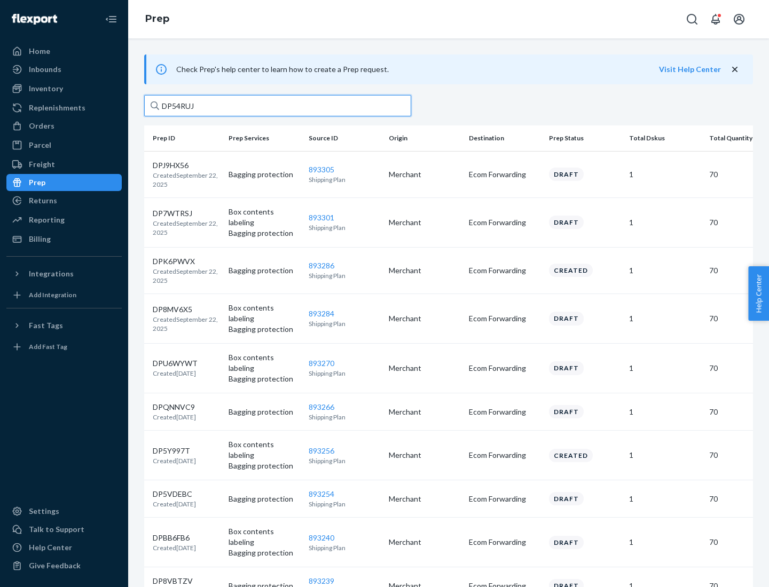 Image resolution: width=769 pixels, height=587 pixels. What do you see at coordinates (54, 566) in the screenshot?
I see `div: Give Feedback` at bounding box center [54, 566].